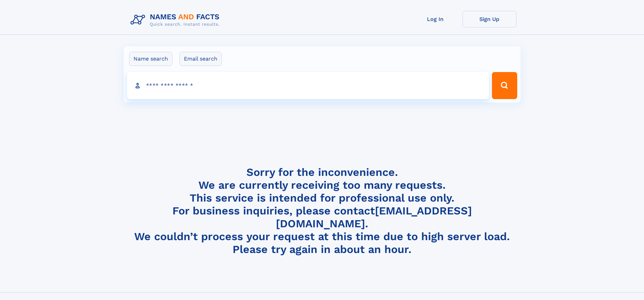 This screenshot has height=300, width=644. I want to click on img: Logo Names and Facts, so click(177, 20).